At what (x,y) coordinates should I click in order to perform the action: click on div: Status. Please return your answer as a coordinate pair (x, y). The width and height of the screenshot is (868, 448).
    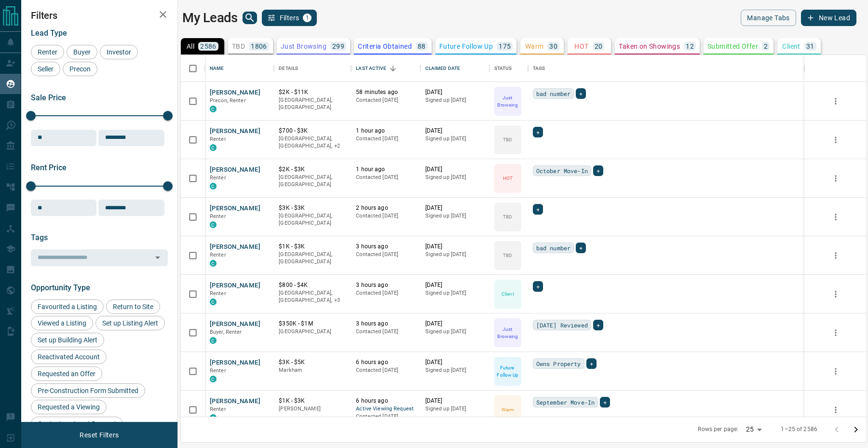
    Looking at the image, I should click on (503, 68).